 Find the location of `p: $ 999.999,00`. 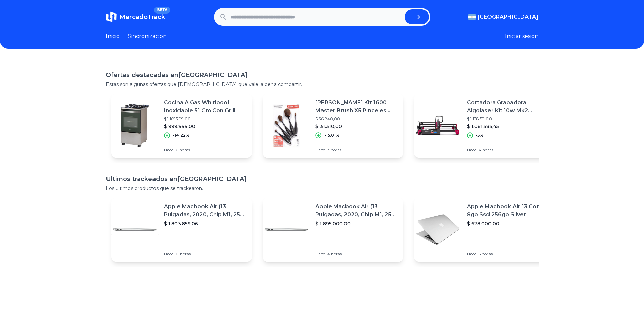

p: $ 999.999,00 is located at coordinates (205, 126).